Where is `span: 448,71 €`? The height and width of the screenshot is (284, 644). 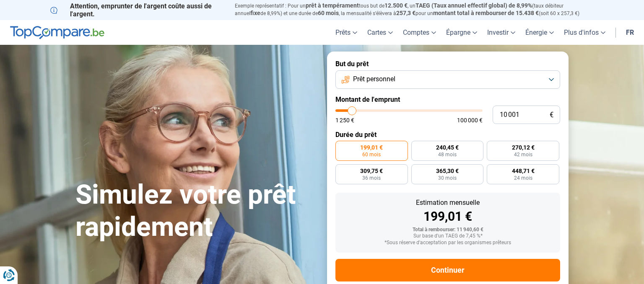 span: 448,71 € is located at coordinates (523, 171).